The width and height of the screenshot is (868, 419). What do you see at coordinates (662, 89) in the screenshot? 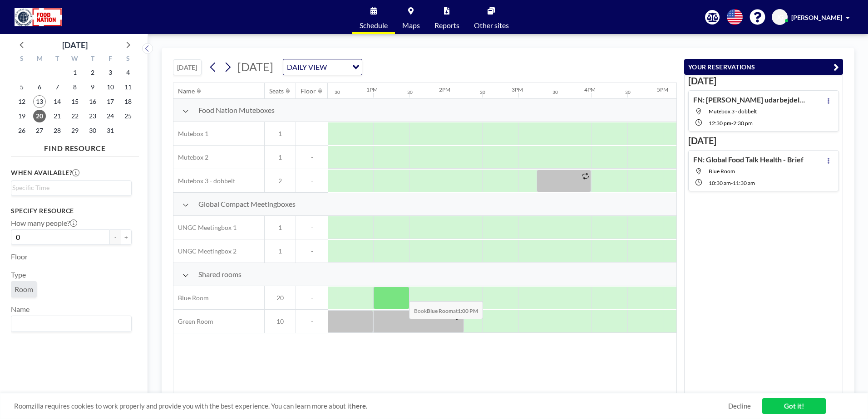
I see `div: 5PM` at bounding box center [662, 89].